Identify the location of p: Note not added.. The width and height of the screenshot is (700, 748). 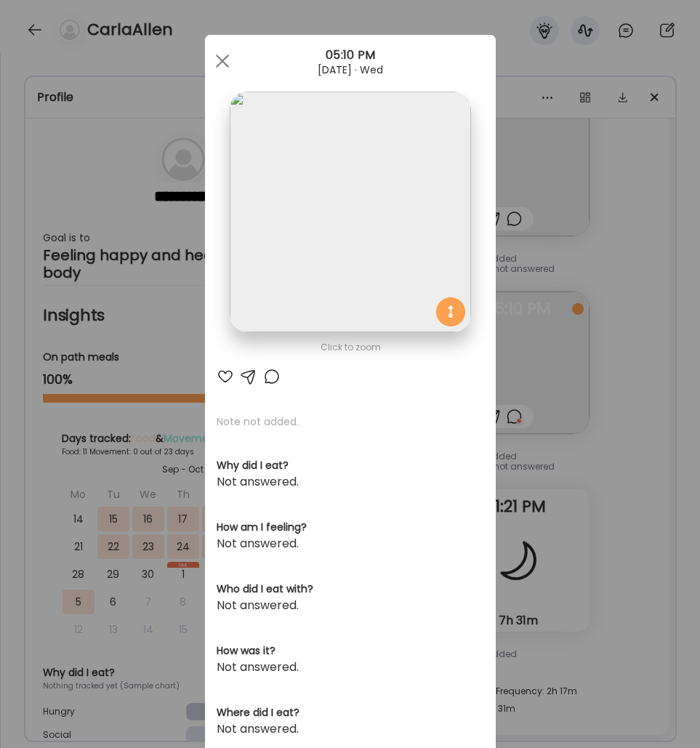
(350, 421).